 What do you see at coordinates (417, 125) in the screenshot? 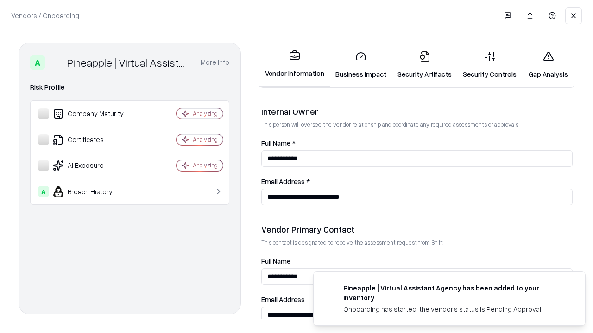
I see `p: This person will oversee the vendor relationship and coordinate any required assessments or appro...` at bounding box center [417, 125].